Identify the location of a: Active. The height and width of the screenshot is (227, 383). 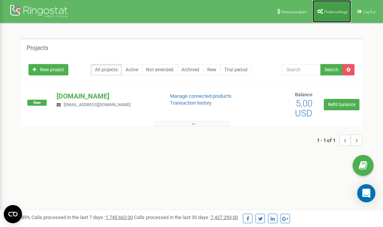
(132, 70).